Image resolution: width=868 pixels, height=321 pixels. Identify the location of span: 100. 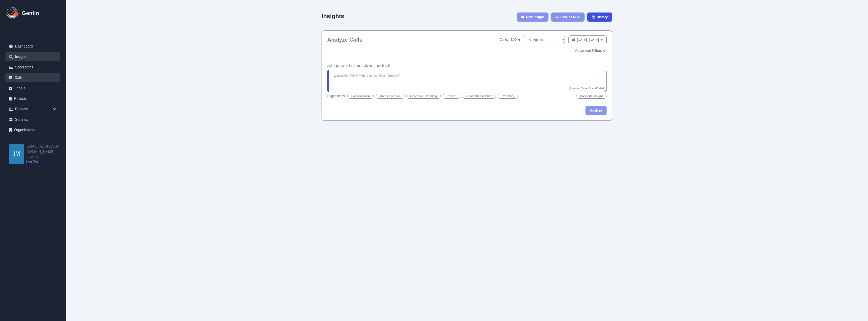
(513, 40).